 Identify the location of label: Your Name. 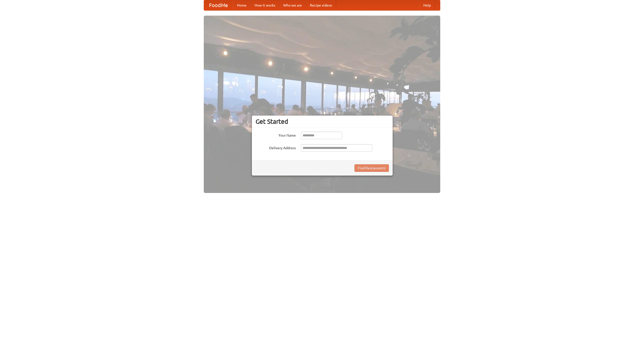
(276, 134).